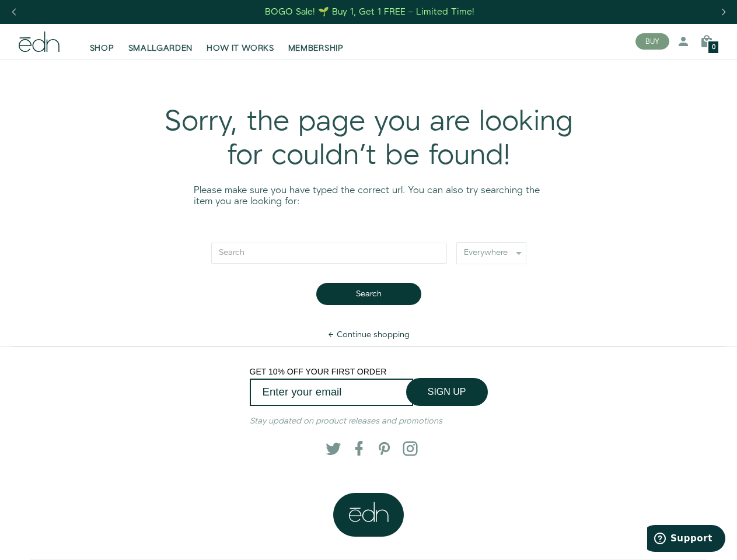 This screenshot has height=560, width=737. I want to click on button: SIGN UP, so click(447, 392).